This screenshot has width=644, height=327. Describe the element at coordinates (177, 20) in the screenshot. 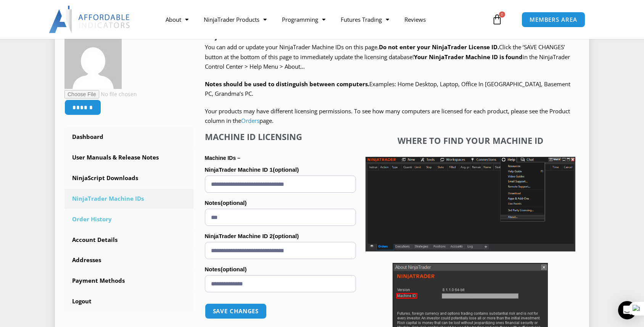

I see `a: About` at that location.